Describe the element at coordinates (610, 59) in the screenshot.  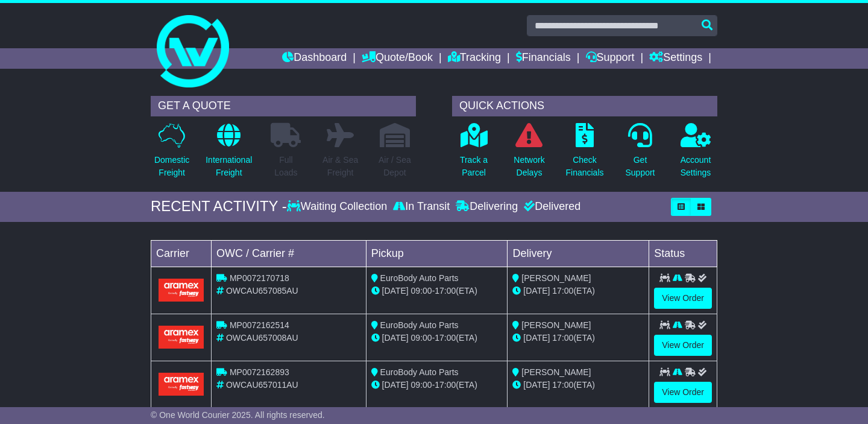
I see `a: Support` at that location.